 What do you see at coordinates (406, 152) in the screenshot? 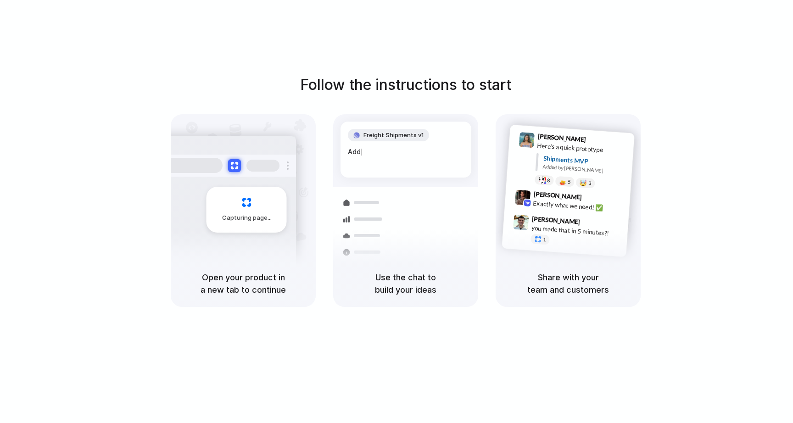
I see `div: Add` at bounding box center [406, 152].